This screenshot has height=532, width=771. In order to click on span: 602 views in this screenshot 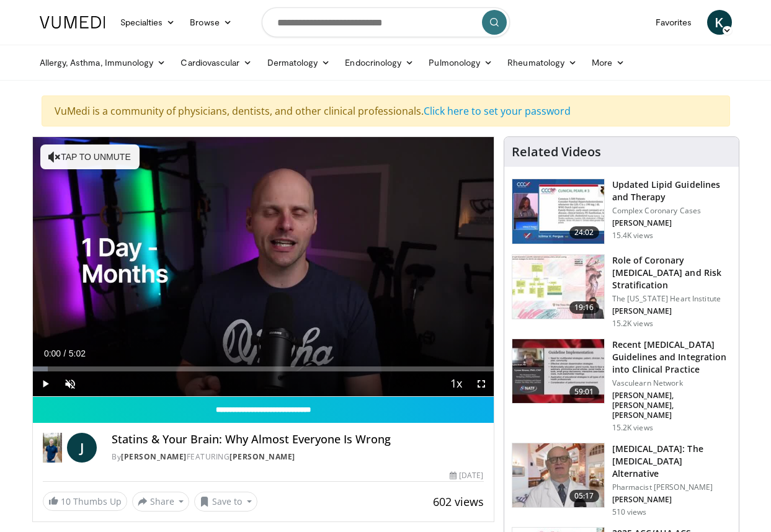, I will do `click(459, 502)`.